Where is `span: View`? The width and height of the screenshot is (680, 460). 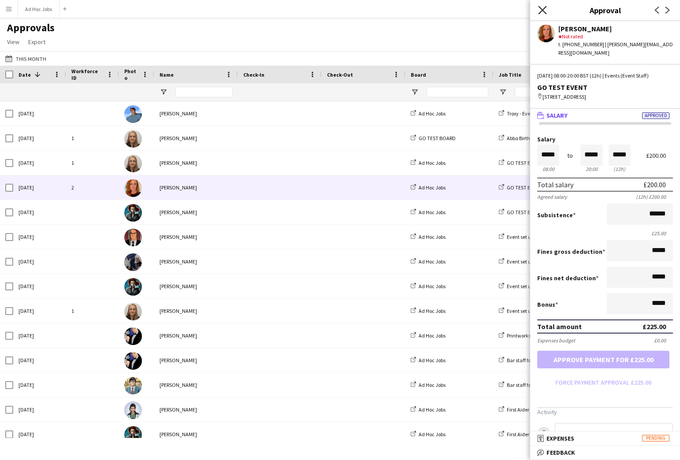
span: View is located at coordinates (13, 42).